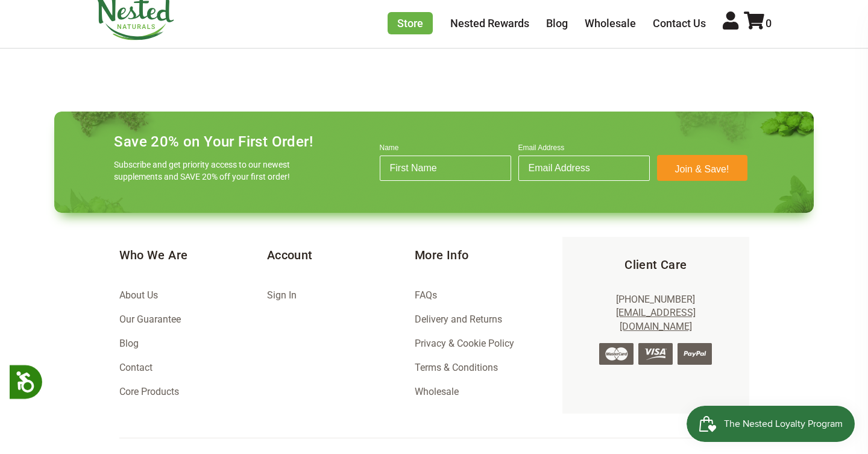 Image resolution: width=868 pixels, height=454 pixels. What do you see at coordinates (655, 265) in the screenshot?
I see `h5: Client Care` at bounding box center [655, 265].